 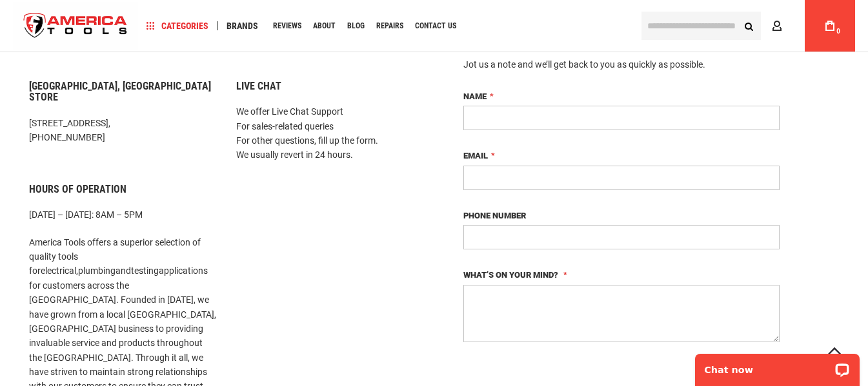 What do you see at coordinates (435, 26) in the screenshot?
I see `span: Contact Us` at bounding box center [435, 26].